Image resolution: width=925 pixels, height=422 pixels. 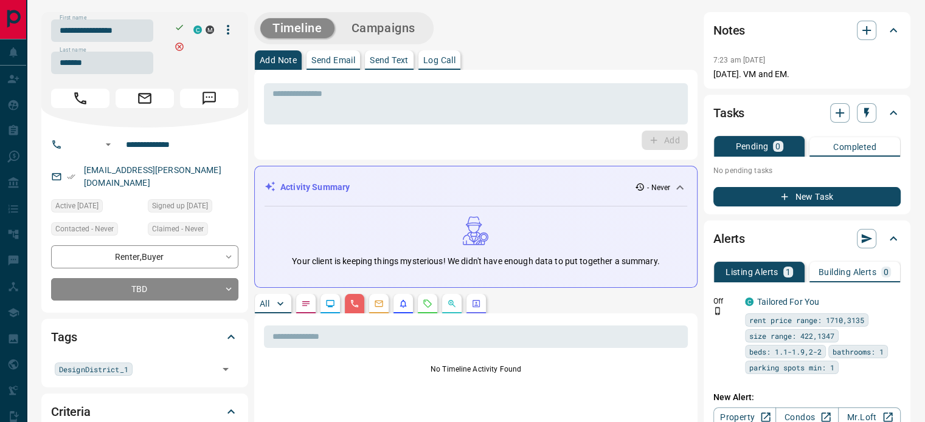 What do you see at coordinates (807, 113) in the screenshot?
I see `div: Tasks` at bounding box center [807, 113].